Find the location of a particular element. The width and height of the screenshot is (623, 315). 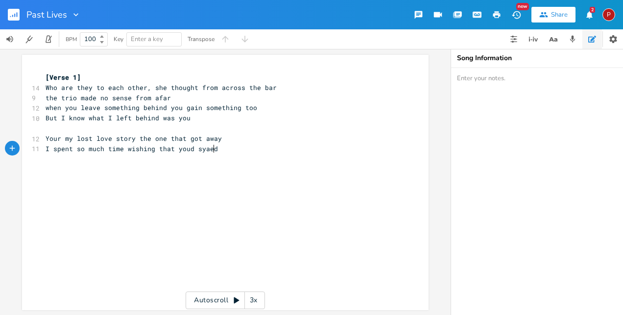

div: Transpose is located at coordinates (201, 39).